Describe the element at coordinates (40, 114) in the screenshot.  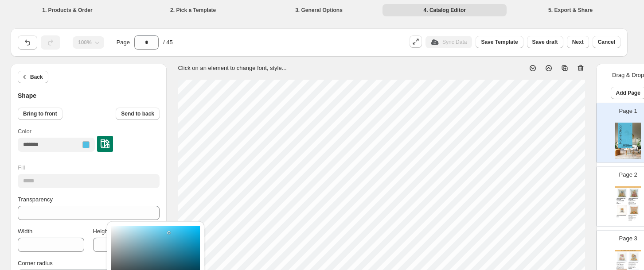
I see `span: Bring to front` at that location.